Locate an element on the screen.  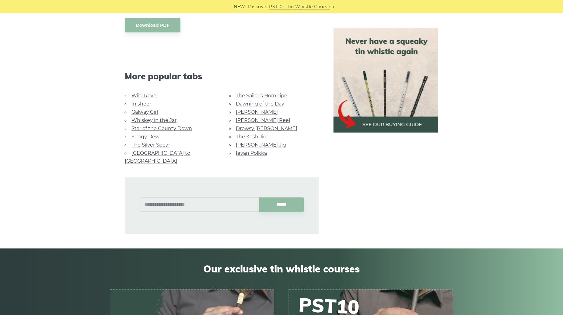
a: The Silver Spear is located at coordinates (151, 145).